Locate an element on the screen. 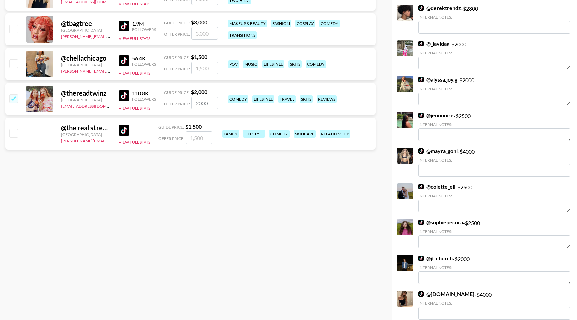  div: cosplay is located at coordinates (305, 23).